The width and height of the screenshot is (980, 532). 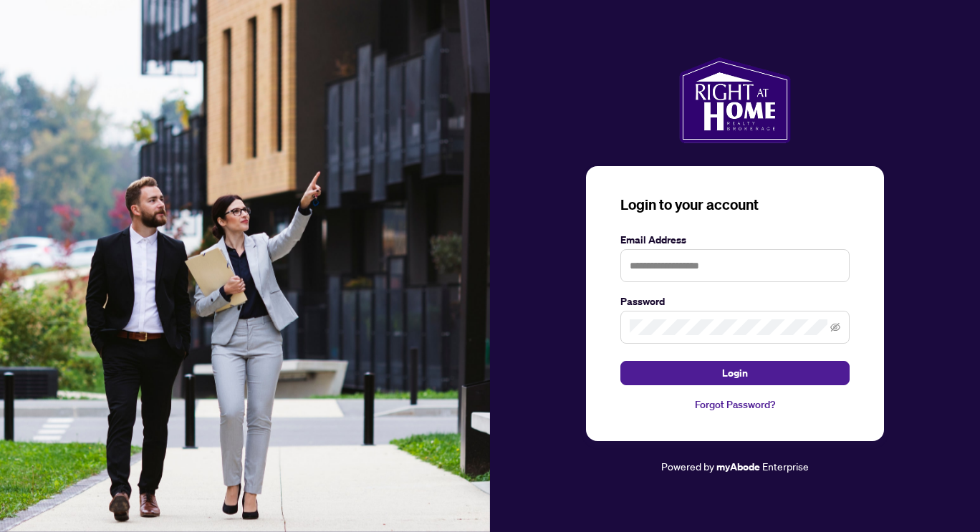 What do you see at coordinates (688, 467) in the screenshot?
I see `span: Powered by` at bounding box center [688, 467].